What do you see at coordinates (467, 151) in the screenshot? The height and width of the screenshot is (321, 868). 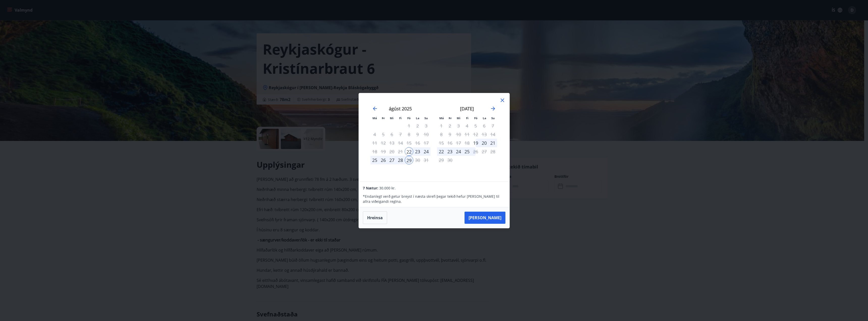 I see `td: Choose fimmtudagur, 25. september 2025 as your check-in date. It’s available.` at bounding box center [467, 151].